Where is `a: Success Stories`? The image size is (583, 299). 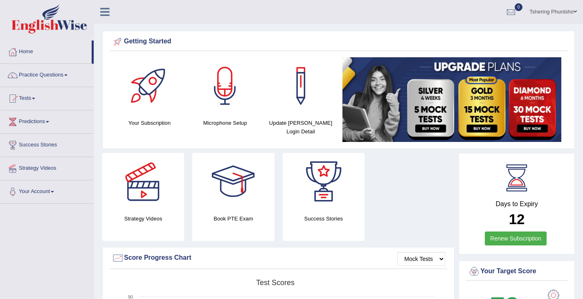 a: Success Stories is located at coordinates (47, 144).